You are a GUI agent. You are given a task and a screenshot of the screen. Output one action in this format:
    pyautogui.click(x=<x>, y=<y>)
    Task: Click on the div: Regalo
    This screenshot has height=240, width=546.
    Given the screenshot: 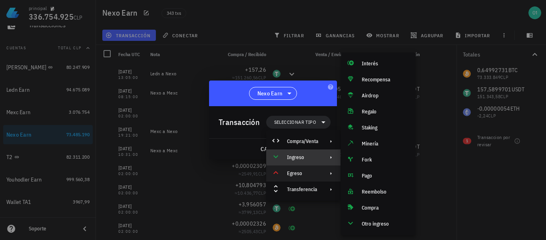 What is the action you would take?
    pyautogui.click(x=386, y=112)
    